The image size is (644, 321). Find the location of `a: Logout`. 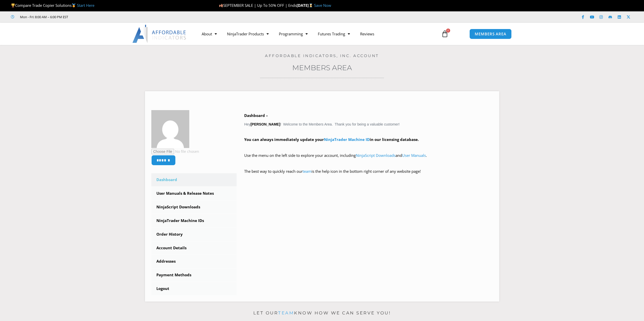

a: Logout is located at coordinates (194, 289).